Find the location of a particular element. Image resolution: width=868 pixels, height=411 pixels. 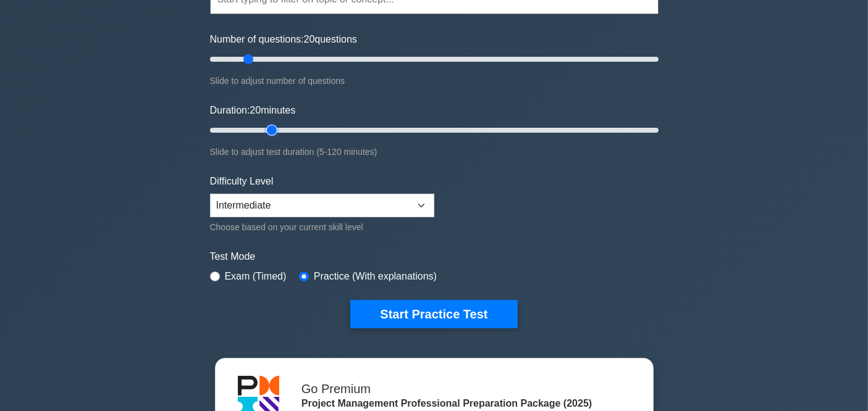

label: Exam (Timed) is located at coordinates (256, 277).